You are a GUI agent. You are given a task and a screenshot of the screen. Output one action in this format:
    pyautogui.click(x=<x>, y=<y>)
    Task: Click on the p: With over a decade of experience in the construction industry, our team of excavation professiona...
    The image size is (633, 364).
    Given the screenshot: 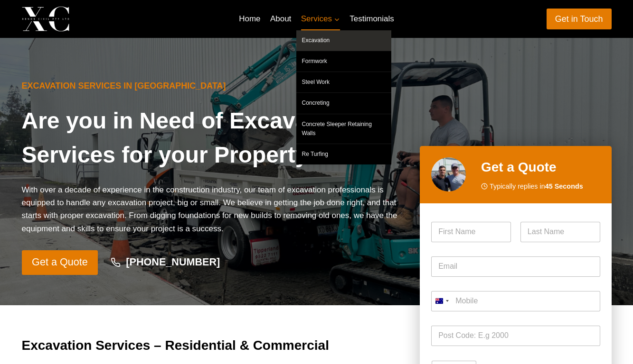 What is the action you would take?
    pyautogui.click(x=213, y=209)
    